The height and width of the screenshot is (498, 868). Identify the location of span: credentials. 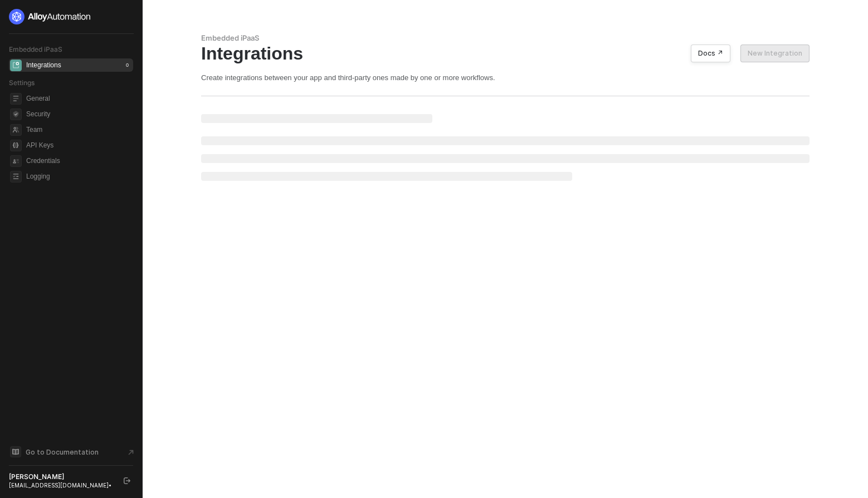
(16, 161).